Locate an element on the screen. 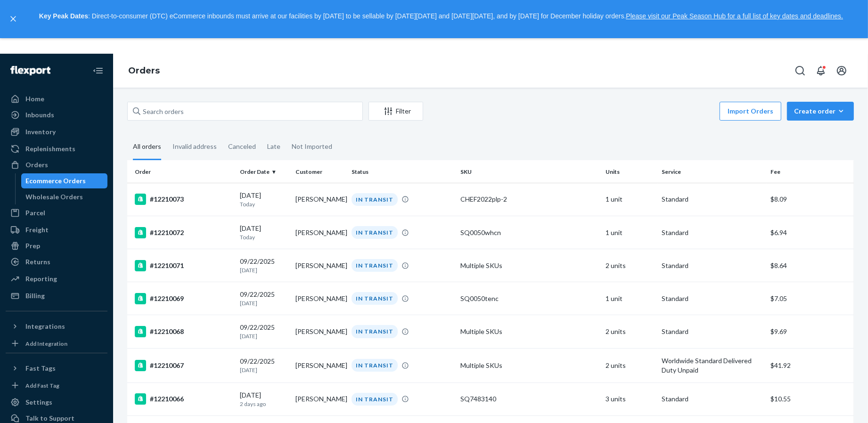  a: Home is located at coordinates (56, 99).